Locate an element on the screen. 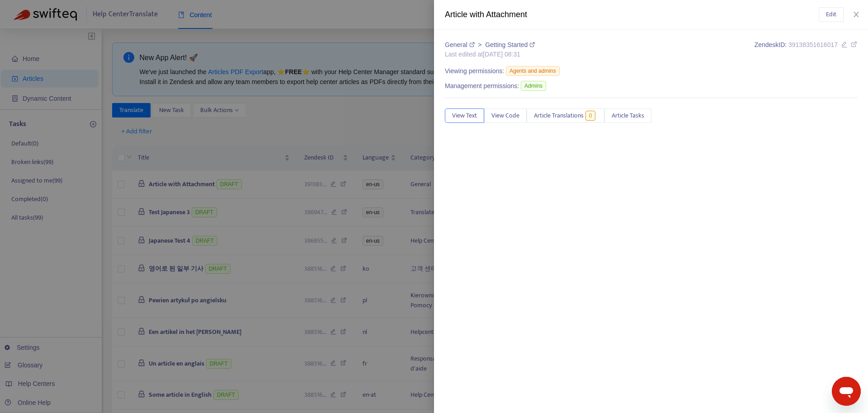 The height and width of the screenshot is (413, 868). span: View Code is located at coordinates (505, 116).